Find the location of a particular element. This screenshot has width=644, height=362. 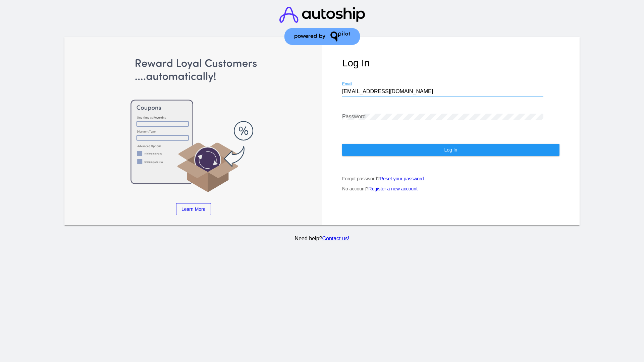

a: Register a new account is located at coordinates (393, 188).